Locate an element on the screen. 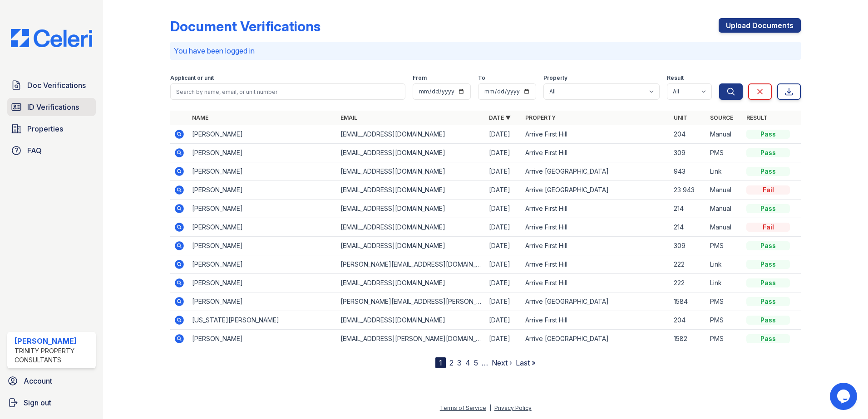  td: 309 is located at coordinates (688, 245).